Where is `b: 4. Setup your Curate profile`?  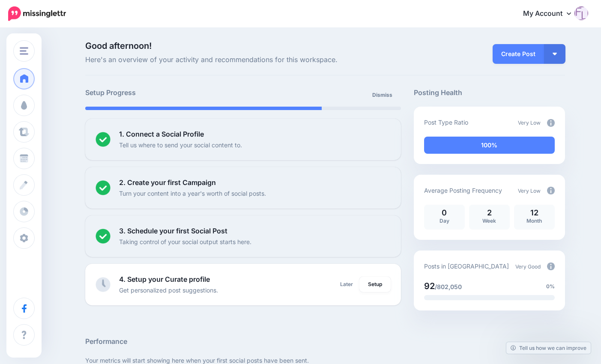 b: 4. Setup your Curate profile is located at coordinates (165, 279).